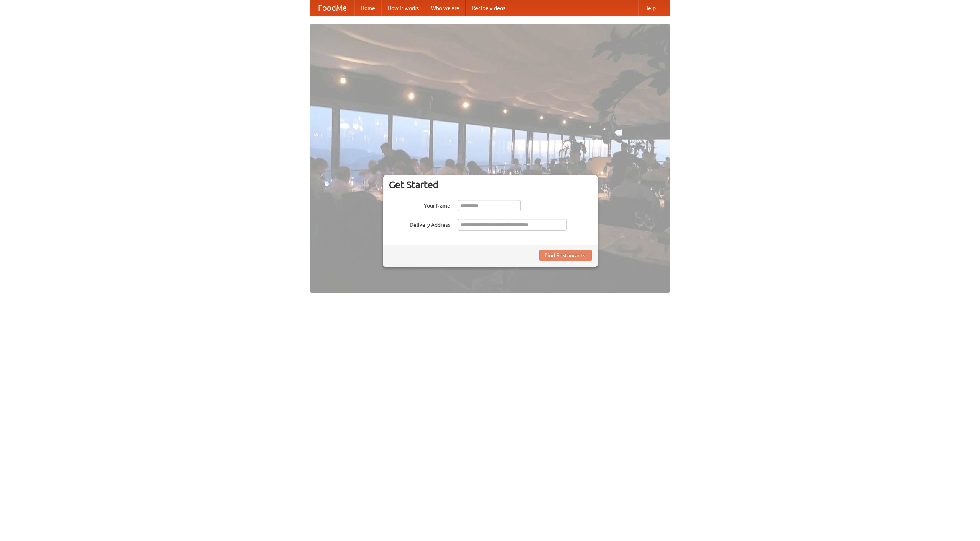 This screenshot has height=541, width=980. Describe the element at coordinates (419, 204) in the screenshot. I see `label: Your Name` at that location.